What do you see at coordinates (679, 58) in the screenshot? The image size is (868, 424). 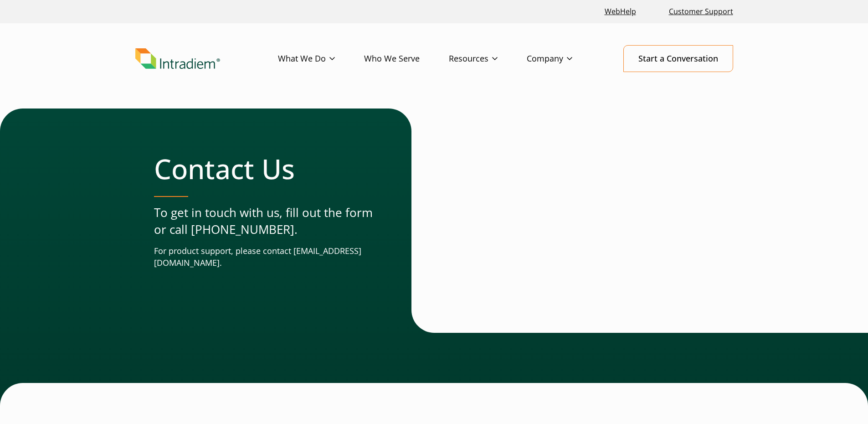 I see `a: Start a Conversation` at bounding box center [679, 58].